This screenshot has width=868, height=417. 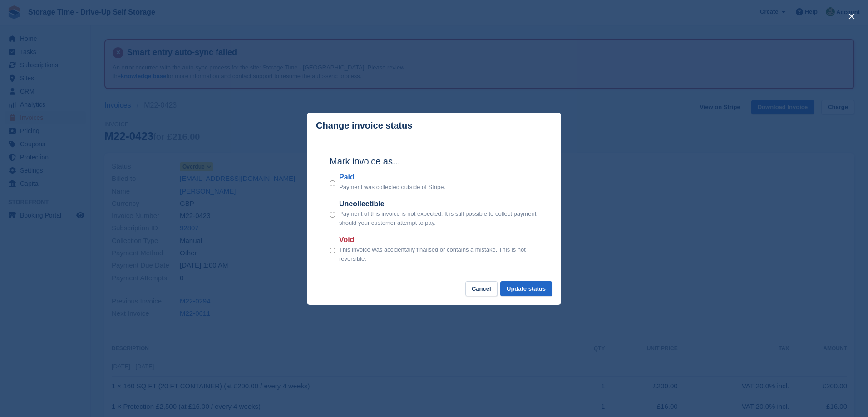 I want to click on button: Update status, so click(x=526, y=288).